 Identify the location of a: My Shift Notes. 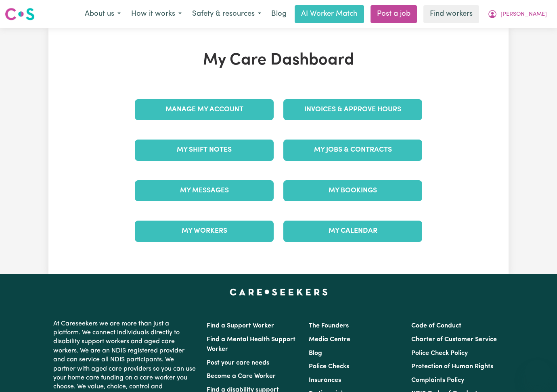
(204, 150).